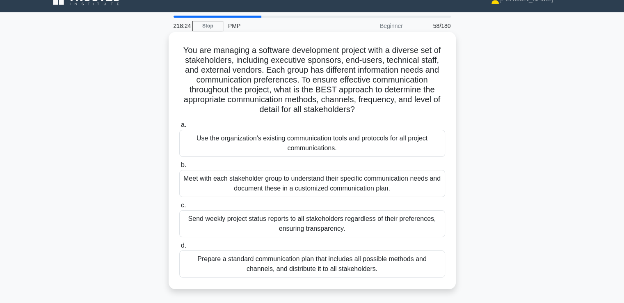  What do you see at coordinates (184, 124) in the screenshot?
I see `span: a.` at bounding box center [184, 124].